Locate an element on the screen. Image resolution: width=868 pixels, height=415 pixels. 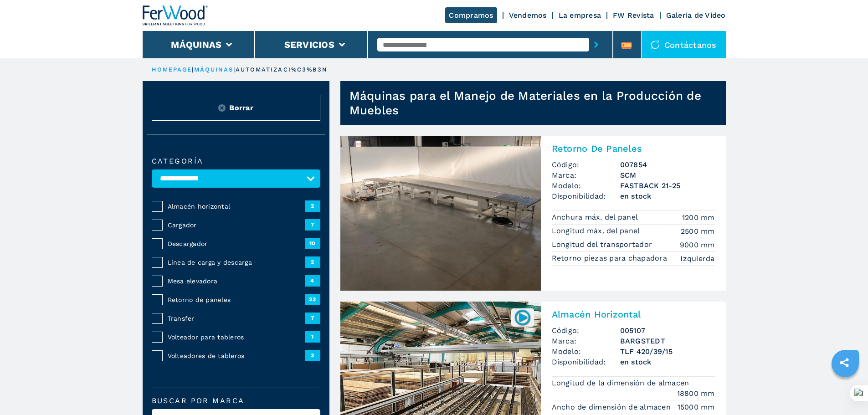
p: automatizaci%C3%B3n is located at coordinates (282, 70).